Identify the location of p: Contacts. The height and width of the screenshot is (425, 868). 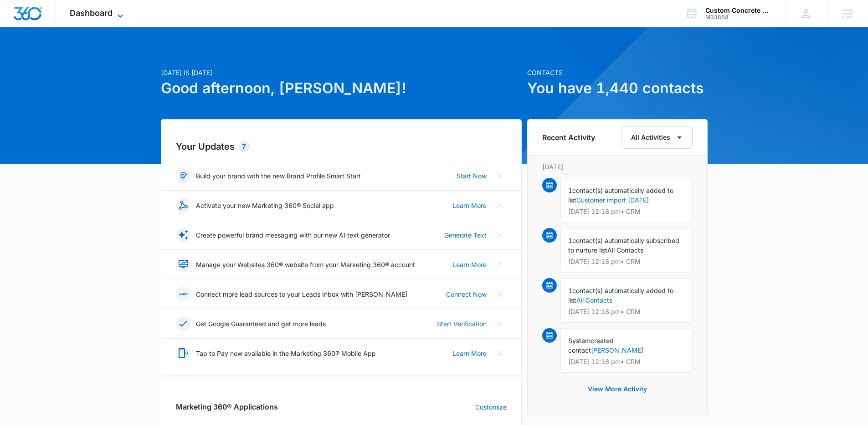
(617, 73).